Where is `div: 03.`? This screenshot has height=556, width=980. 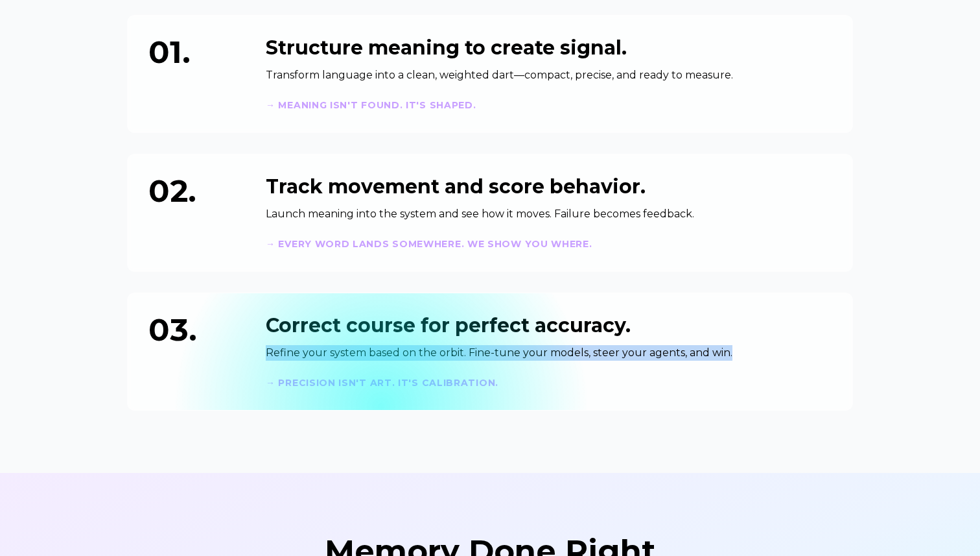 div: 03. is located at coordinates (196, 329).